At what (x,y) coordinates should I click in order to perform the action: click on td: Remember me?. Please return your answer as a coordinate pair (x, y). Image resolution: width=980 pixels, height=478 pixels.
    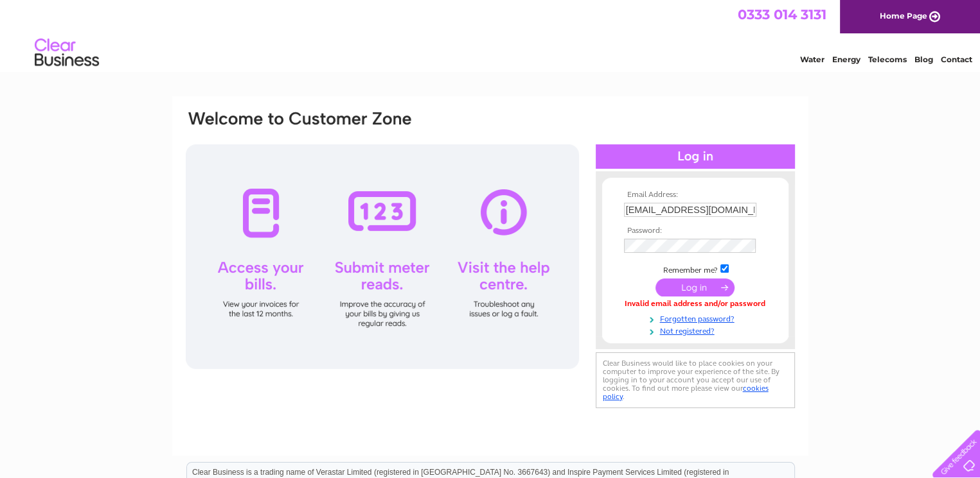
    Looking at the image, I should click on (695, 269).